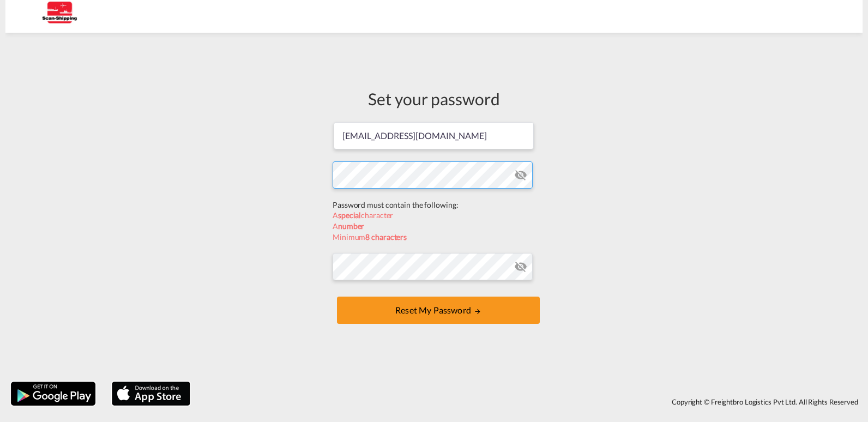 The height and width of the screenshot is (422, 868). I want to click on div: Copyright © Freightbro Logistics Pvt Ltd. All Rights Reserved, so click(529, 401).